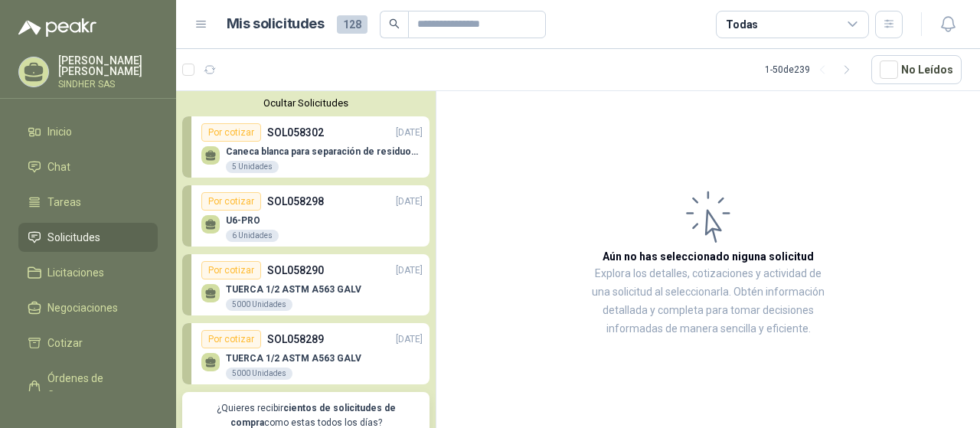  I want to click on a: Tareas, so click(88, 202).